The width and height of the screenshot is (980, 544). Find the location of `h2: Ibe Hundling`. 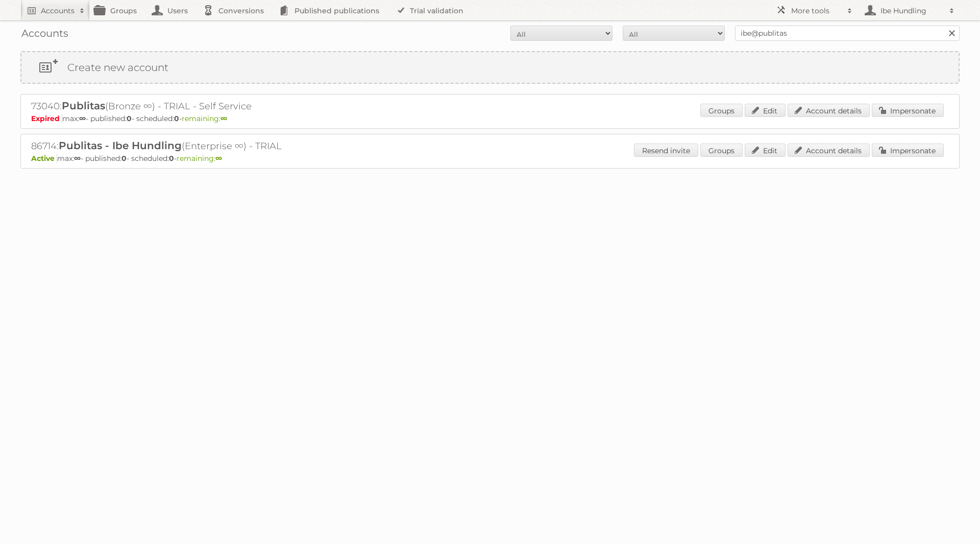

h2: Ibe Hundling is located at coordinates (911, 11).